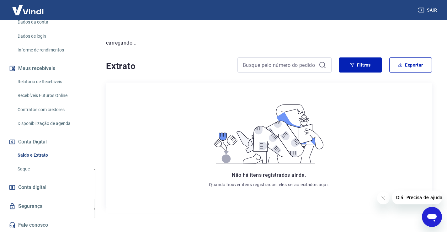  Describe the element at coordinates (51, 50) in the screenshot. I see `a: Informe de rendimentos` at that location.